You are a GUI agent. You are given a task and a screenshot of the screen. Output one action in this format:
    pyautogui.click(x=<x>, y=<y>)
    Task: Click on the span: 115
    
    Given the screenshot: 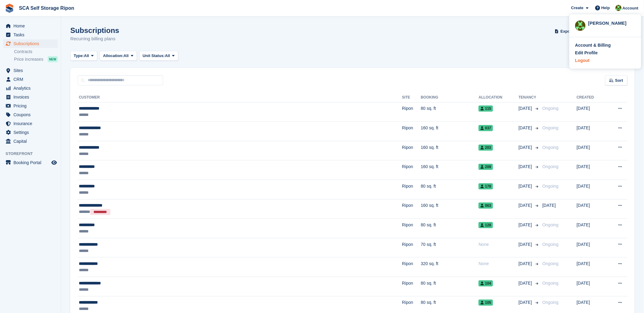 What is the action you would take?
    pyautogui.click(x=486, y=109)
    